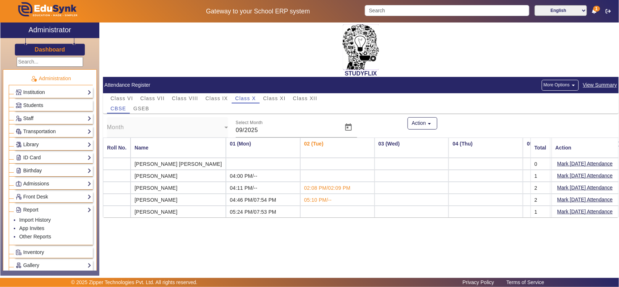 This screenshot has width=619, height=287. I want to click on mat-label: Select Month, so click(249, 123).